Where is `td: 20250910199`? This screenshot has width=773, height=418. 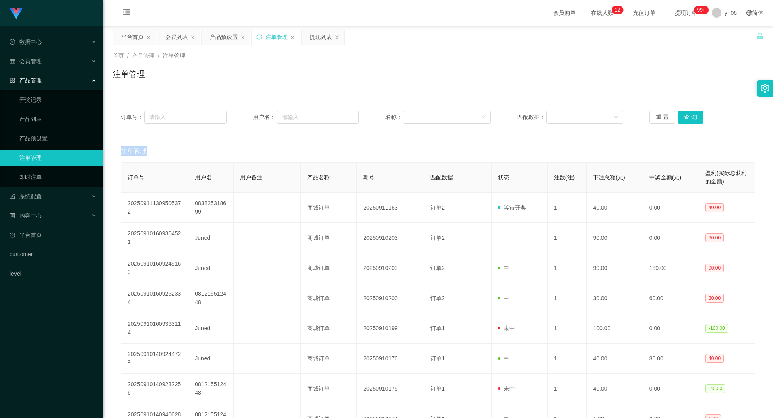
td: 20250910199 is located at coordinates (390, 328).